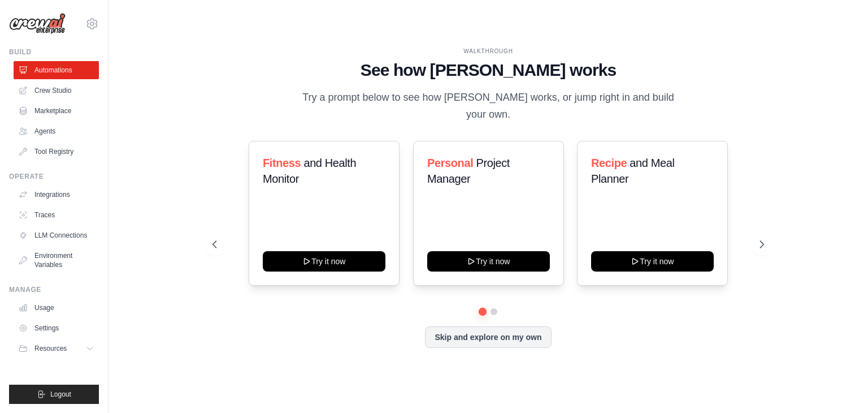 This screenshot has width=868, height=413. What do you see at coordinates (56, 131) in the screenshot?
I see `a: Agents` at bounding box center [56, 131].